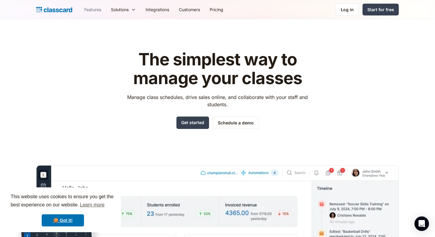 This screenshot has width=435, height=237. What do you see at coordinates (157, 9) in the screenshot?
I see `a: Integrations` at bounding box center [157, 9].